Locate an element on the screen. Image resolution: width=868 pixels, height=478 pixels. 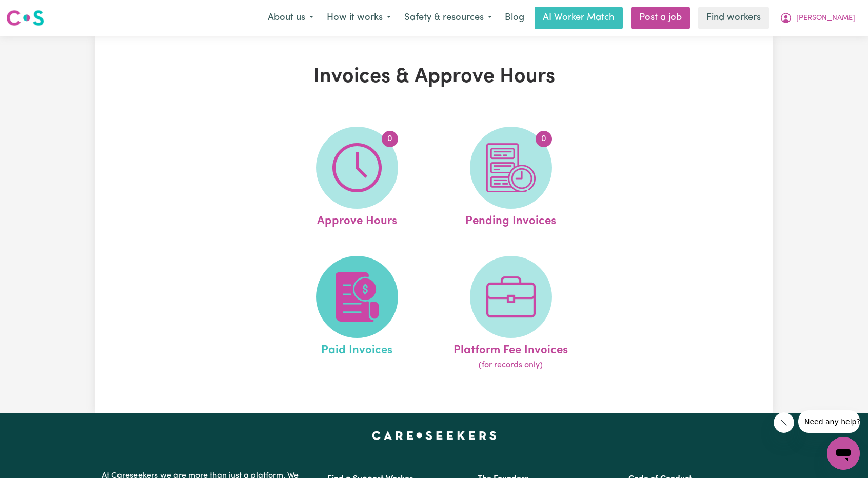
a: Platform Fee Invoices(for records only) is located at coordinates (511, 314).